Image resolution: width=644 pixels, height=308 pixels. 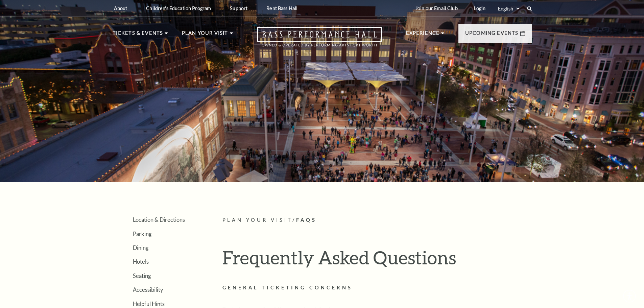 What do you see at coordinates (282, 8) in the screenshot?
I see `p: Rent Bass Hall` at bounding box center [282, 8].